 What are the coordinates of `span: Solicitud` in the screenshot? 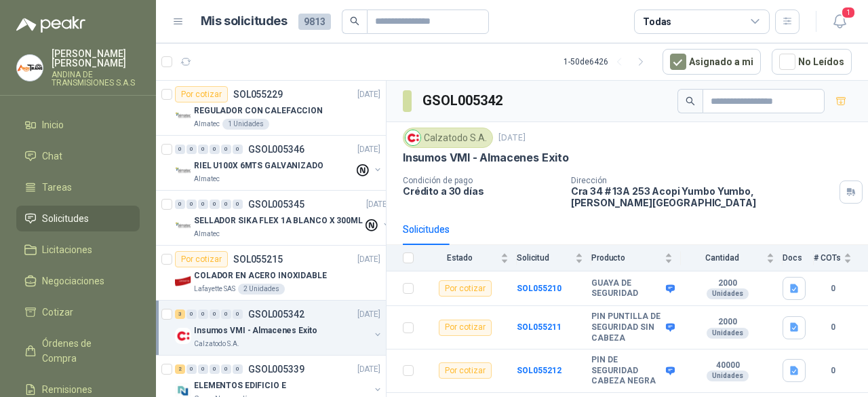 It's located at (544, 258).